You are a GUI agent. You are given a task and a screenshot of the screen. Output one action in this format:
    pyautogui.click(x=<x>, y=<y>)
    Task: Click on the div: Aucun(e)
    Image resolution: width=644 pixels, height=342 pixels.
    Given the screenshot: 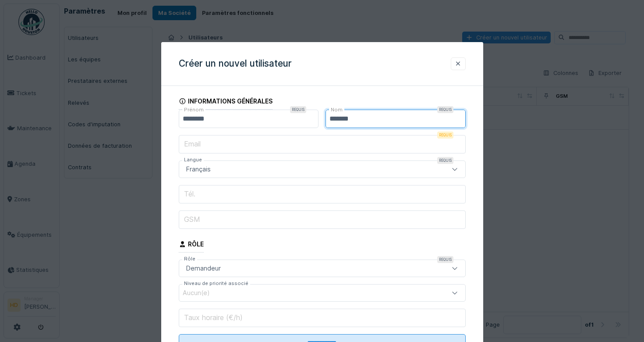 What is the action you would take?
    pyautogui.click(x=203, y=293)
    